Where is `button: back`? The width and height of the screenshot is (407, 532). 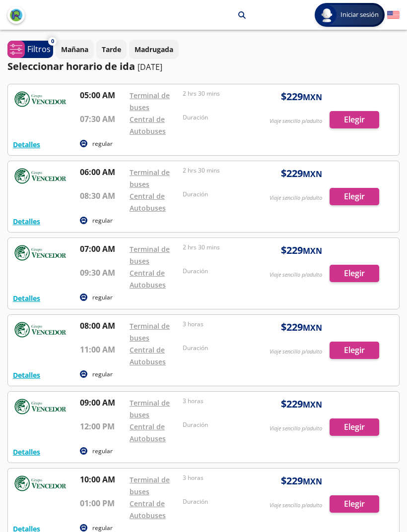
button: back is located at coordinates (16, 15).